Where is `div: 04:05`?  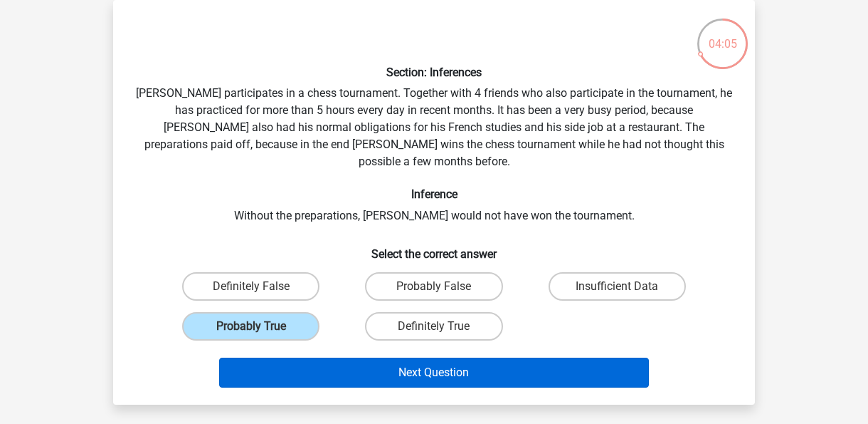 div: 04:05 is located at coordinates (722, 35).